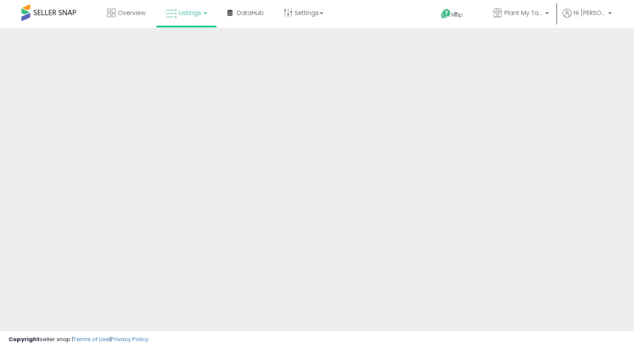 This screenshot has width=634, height=348. What do you see at coordinates (457, 15) in the screenshot?
I see `a: Help` at bounding box center [457, 15].